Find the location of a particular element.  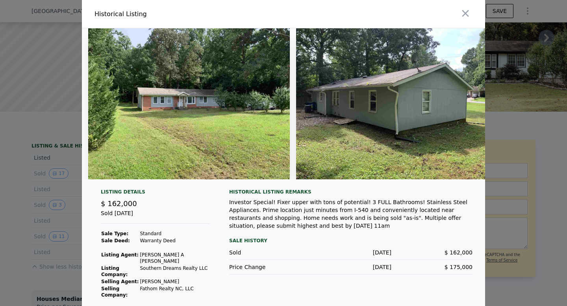

div: Historical Listing is located at coordinates (187, 14).